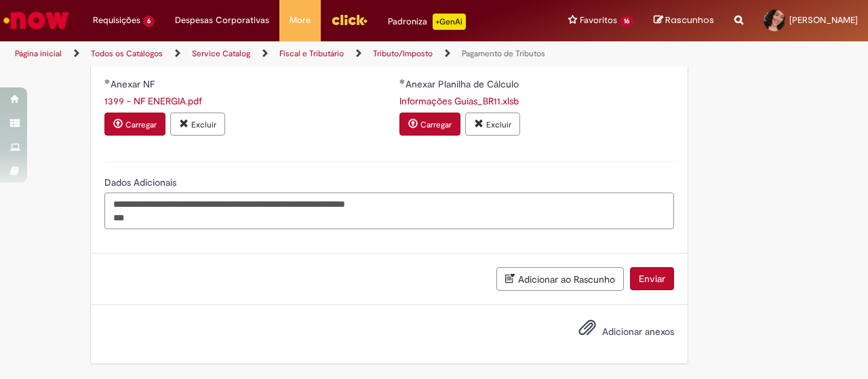 Image resolution: width=868 pixels, height=379 pixels. Describe the element at coordinates (459, 101) in the screenshot. I see `a: Download de Informações Guias_BR11.xlsb` at that location.